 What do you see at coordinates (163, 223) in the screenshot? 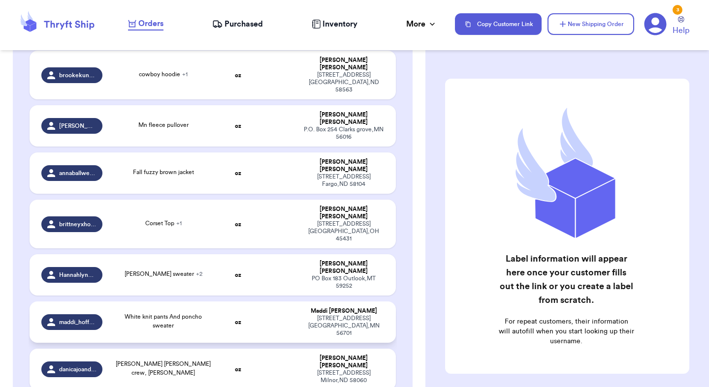
I see `span: Corset Top` at bounding box center [163, 223].